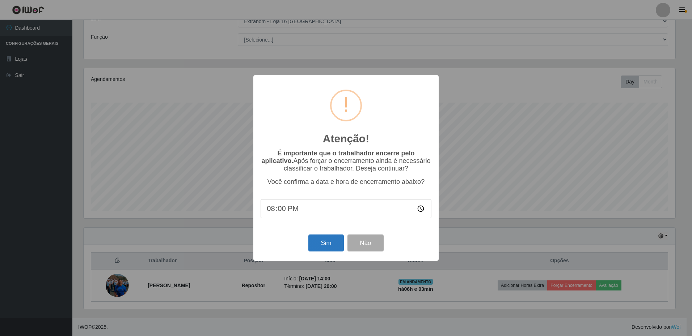 The image size is (692, 336). I want to click on b: É importante que o trabalhador encerre pelo aplicativo., so click(337, 157).